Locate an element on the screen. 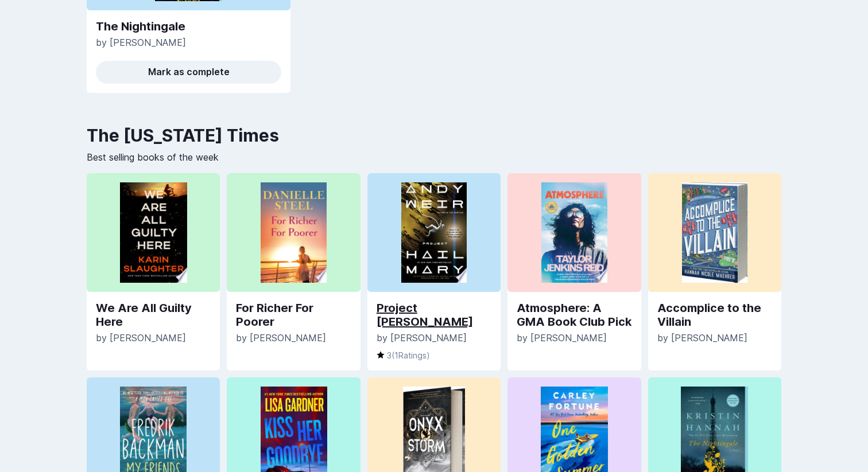 This screenshot has width=868, height=472. button: Mark as complete is located at coordinates (189, 72).